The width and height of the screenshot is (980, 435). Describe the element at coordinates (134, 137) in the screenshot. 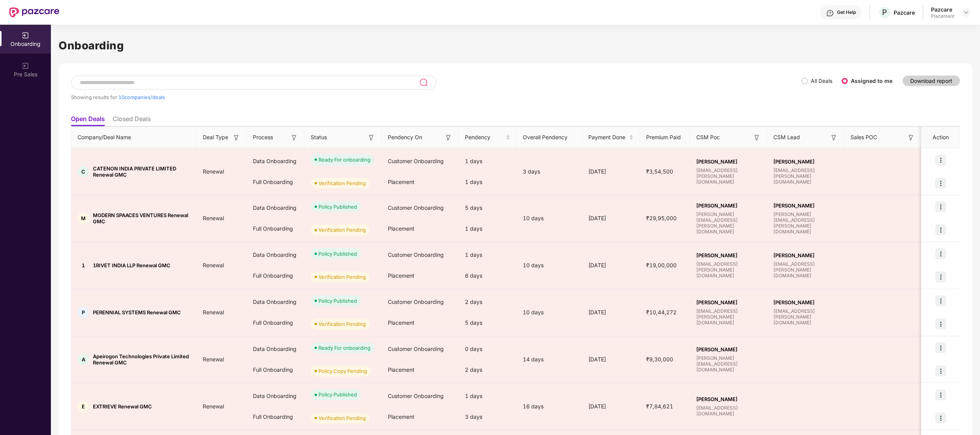

I see `th: Company/Deal Name` at that location.